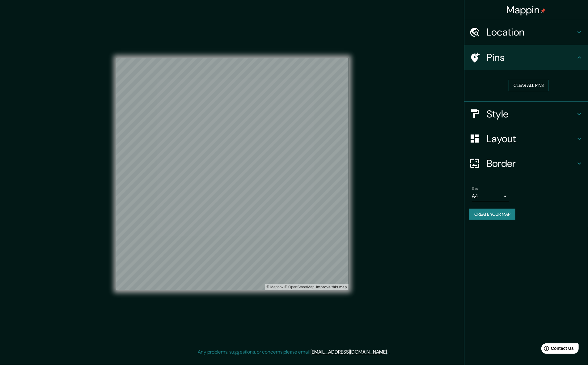  Describe the element at coordinates (527, 115) in the screenshot. I see `div: Style` at that location.